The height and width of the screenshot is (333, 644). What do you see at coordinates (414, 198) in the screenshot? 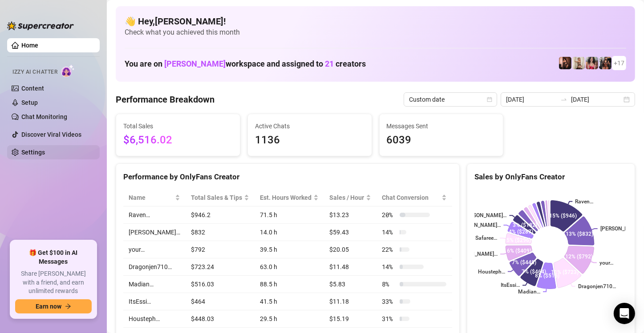
I see `th: Chat Conversion` at bounding box center [414, 198].